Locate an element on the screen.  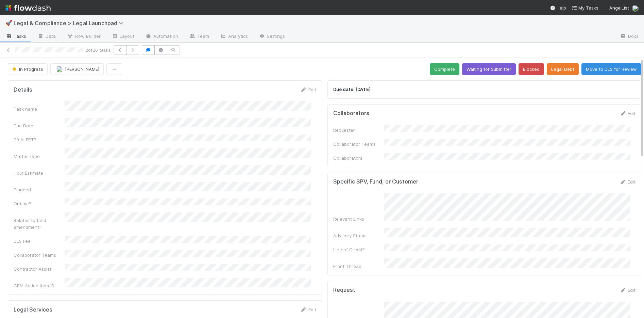
div: Advisory Status is located at coordinates (359, 236).